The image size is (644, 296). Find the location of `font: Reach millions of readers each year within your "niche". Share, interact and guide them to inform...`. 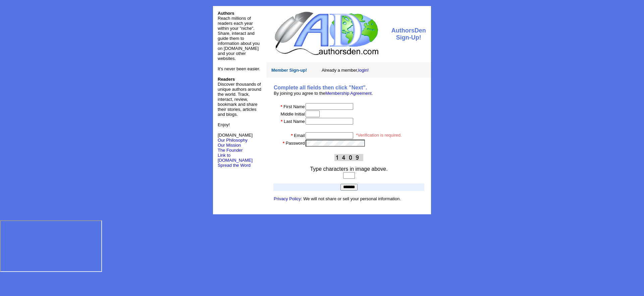

font: Reach millions of readers each year within your "niche". Share, interact and guide them to inform... is located at coordinates (238, 38).